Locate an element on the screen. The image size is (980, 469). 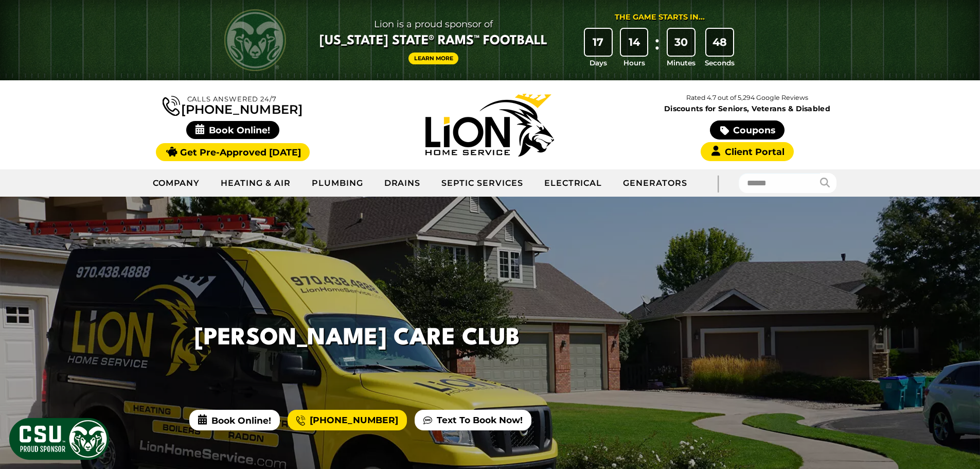
a: Generators is located at coordinates (655, 183).